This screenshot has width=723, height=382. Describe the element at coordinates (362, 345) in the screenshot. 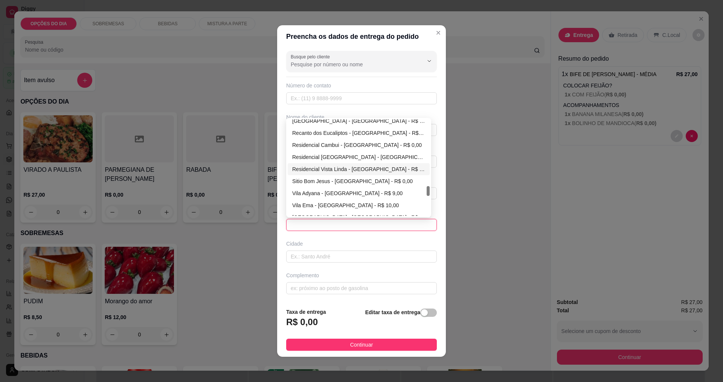

I see `button: Continuar` at that location.